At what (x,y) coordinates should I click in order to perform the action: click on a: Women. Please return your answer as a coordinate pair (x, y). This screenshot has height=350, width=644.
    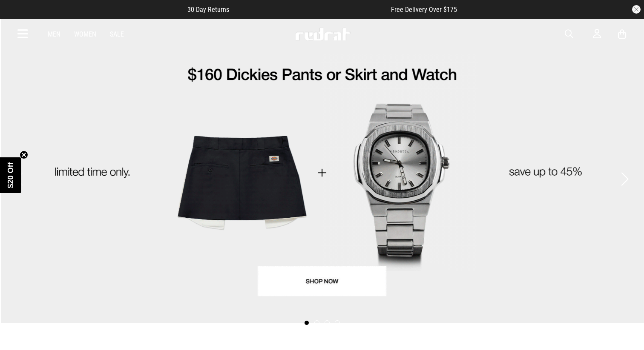
    Looking at the image, I should click on (85, 34).